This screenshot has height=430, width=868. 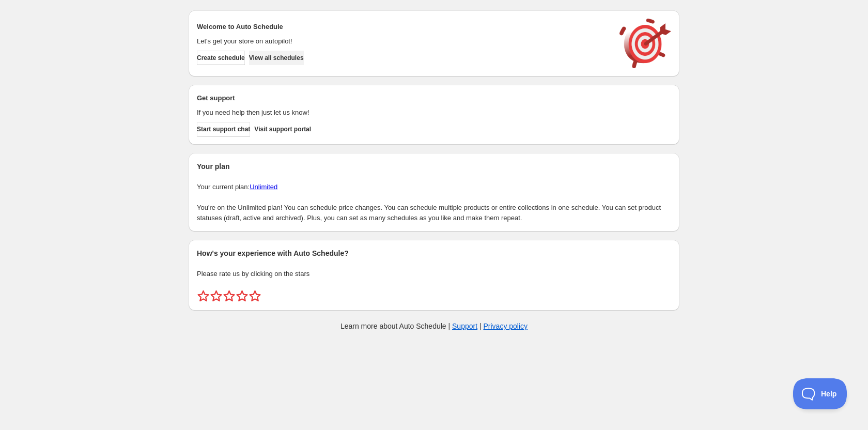 I want to click on a: Support, so click(x=465, y=326).